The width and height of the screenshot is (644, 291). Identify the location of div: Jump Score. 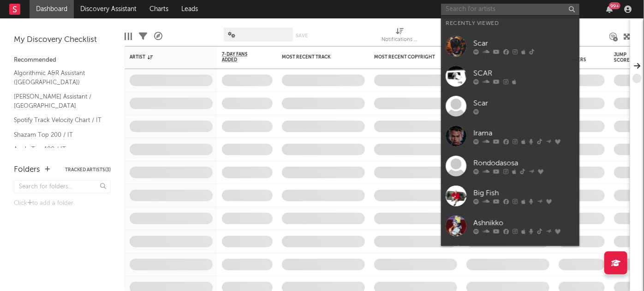
(626, 57).